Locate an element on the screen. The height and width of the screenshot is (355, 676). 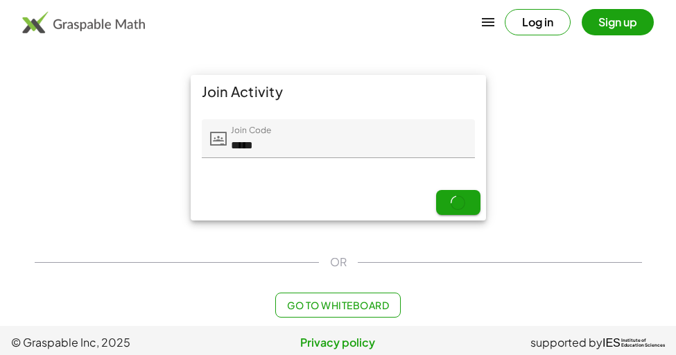
button: Sign up is located at coordinates (618, 22).